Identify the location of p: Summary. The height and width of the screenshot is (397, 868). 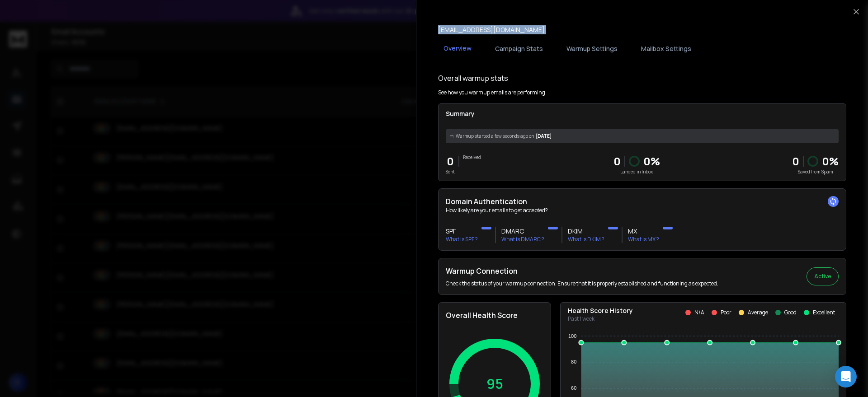
(641, 114).